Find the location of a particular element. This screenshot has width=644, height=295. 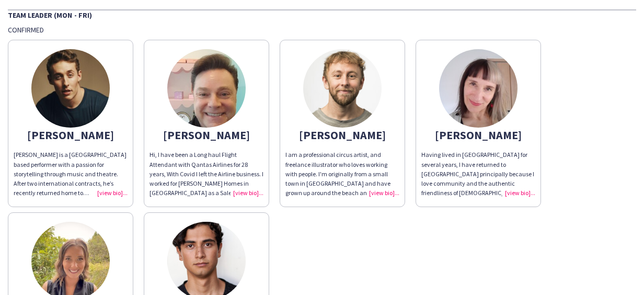

img: thumb-6822a3294dd2d.jpg is located at coordinates (342, 88).